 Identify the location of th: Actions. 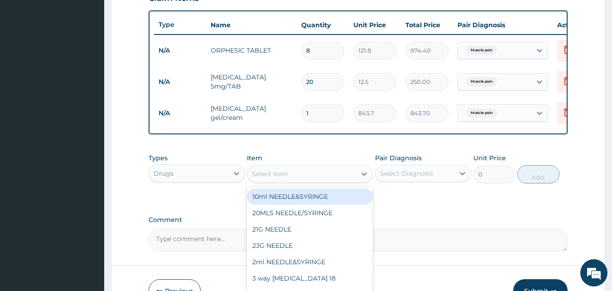
(576, 25).